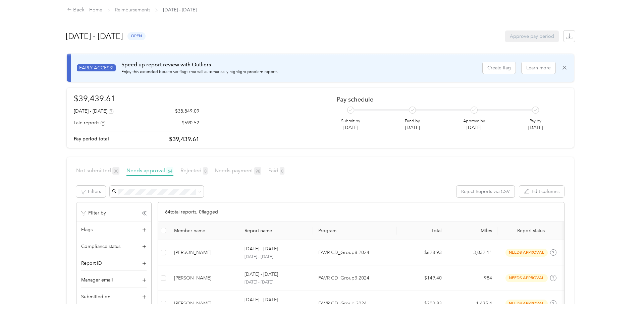 The image size is (644, 316). Describe the element at coordinates (355, 304) in the screenshot. I see `p: FAVR CD_Group 2024` at that location.